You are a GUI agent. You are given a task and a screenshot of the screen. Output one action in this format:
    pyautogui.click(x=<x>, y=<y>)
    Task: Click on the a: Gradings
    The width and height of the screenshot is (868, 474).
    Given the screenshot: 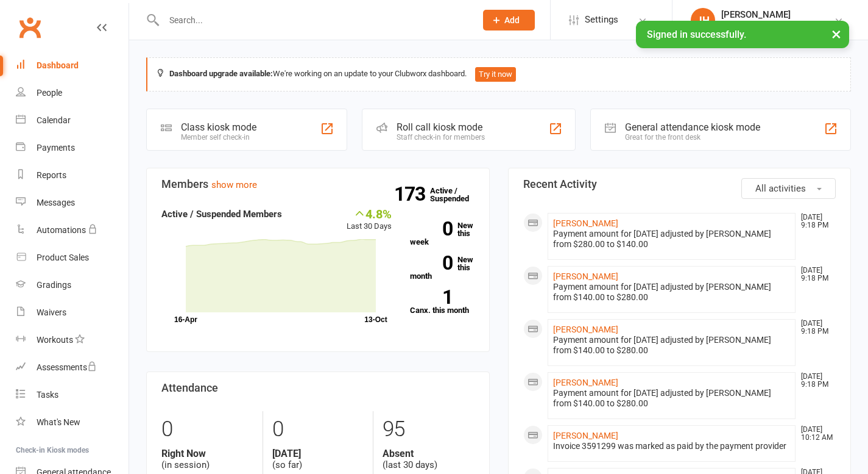 What is the action you would take?
    pyautogui.click(x=72, y=285)
    